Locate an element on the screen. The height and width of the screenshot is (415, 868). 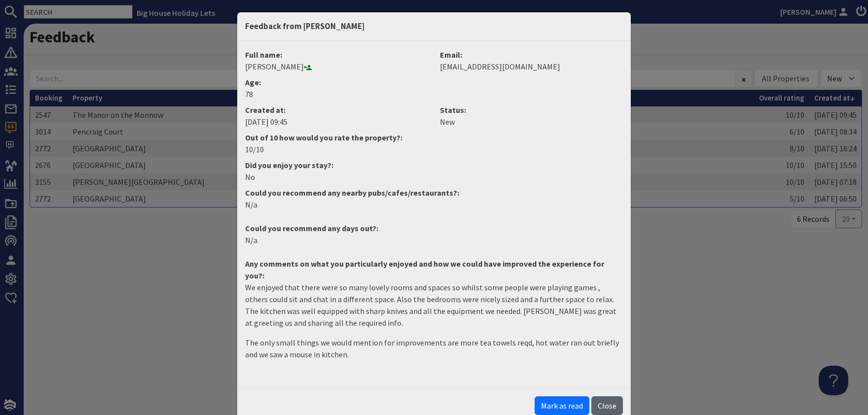
span: translation missing: en.helpers.no is located at coordinates (250, 177).